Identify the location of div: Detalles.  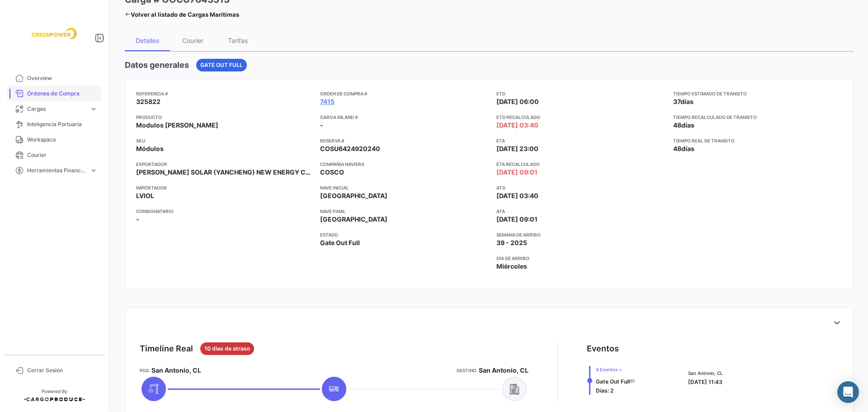
(148, 40).